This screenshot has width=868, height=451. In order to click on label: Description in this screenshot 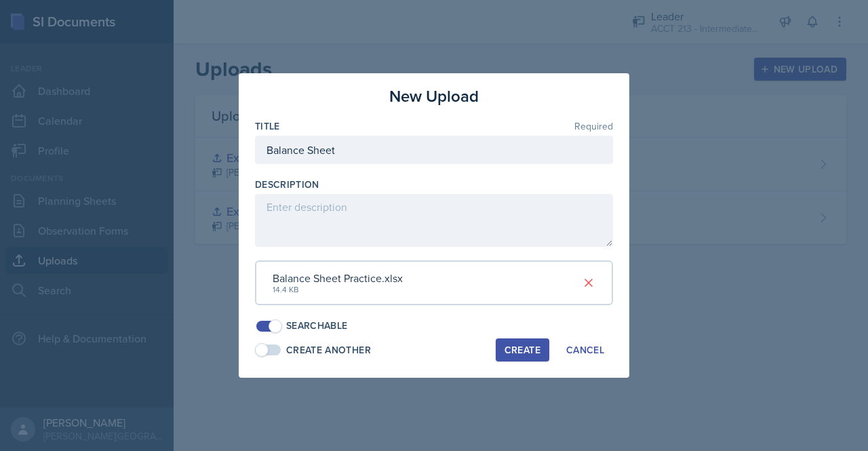, I will do `click(287, 185)`.